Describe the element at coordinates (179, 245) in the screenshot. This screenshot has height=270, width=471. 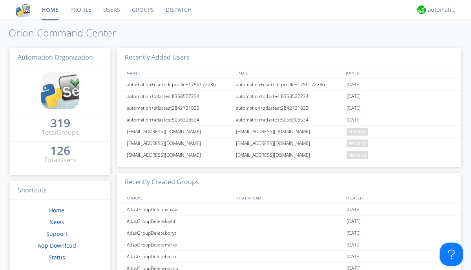
I see `div: AtlasGroupDeletemlrke` at that location.